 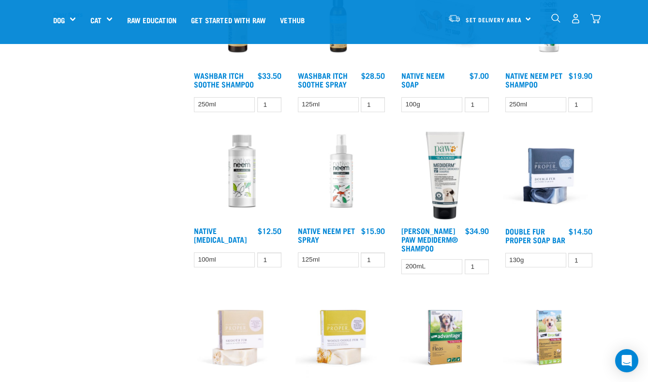 What do you see at coordinates (292, 20) in the screenshot?
I see `a: Vethub` at bounding box center [292, 20].